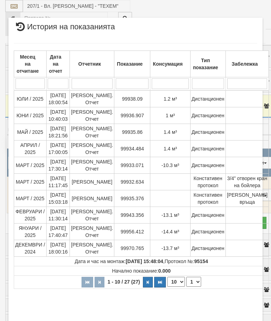  Describe the element at coordinates (130, 64) in the screenshot. I see `b: Показание` at that location.